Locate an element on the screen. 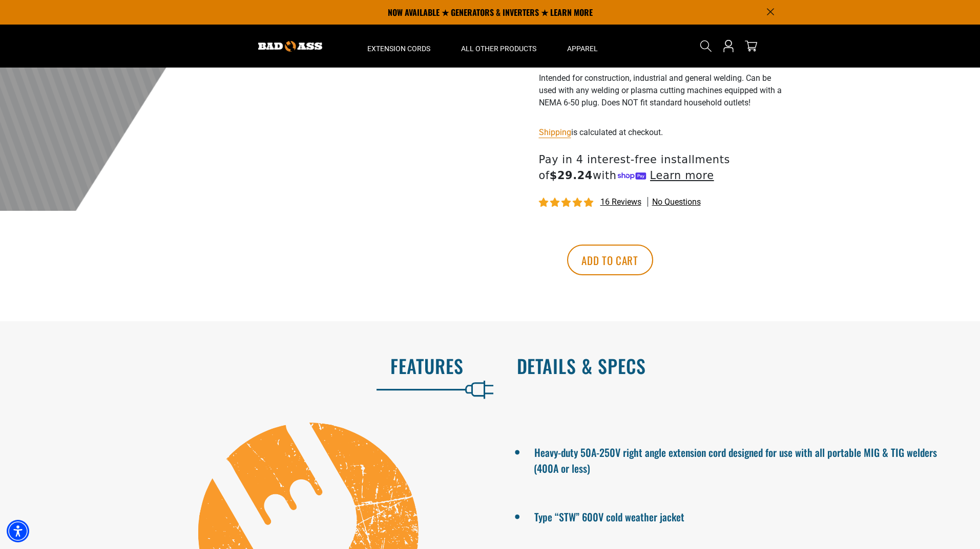  li: Heavy-duty 50A-250V right angle extension cord designed for use with all portable MIG & TIG welde... is located at coordinates (739, 459).